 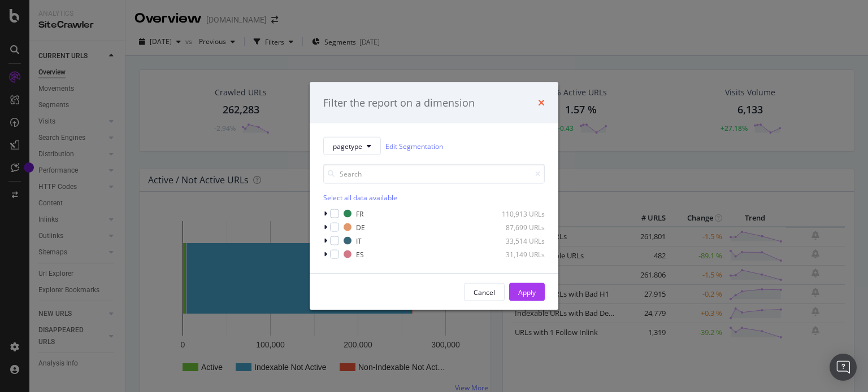 I want to click on div: modal, so click(x=434, y=196).